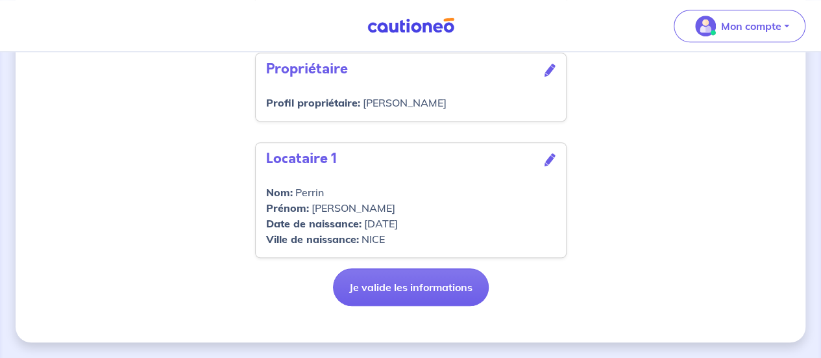 This screenshot has height=358, width=821. What do you see at coordinates (411, 25) in the screenshot?
I see `img: Cautioneo` at bounding box center [411, 25].